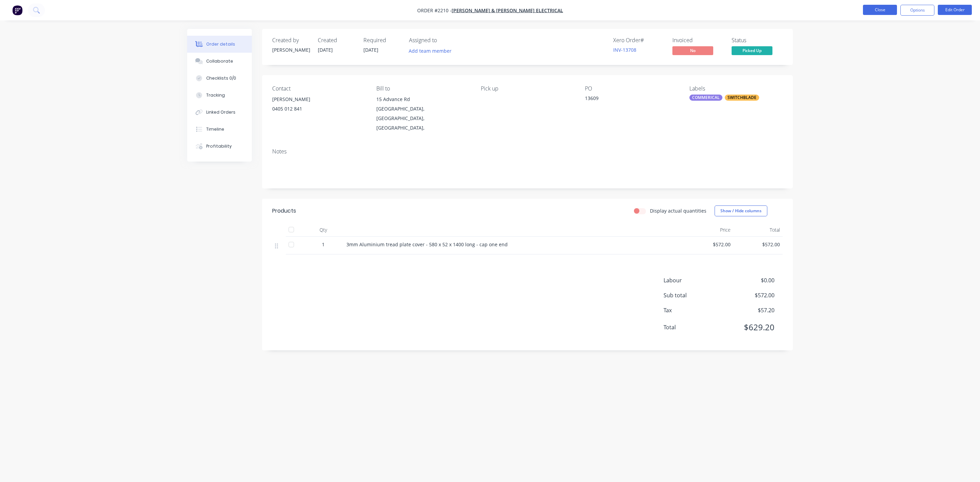  Describe the element at coordinates (219, 147) in the screenshot. I see `div: Profitability` at that location.